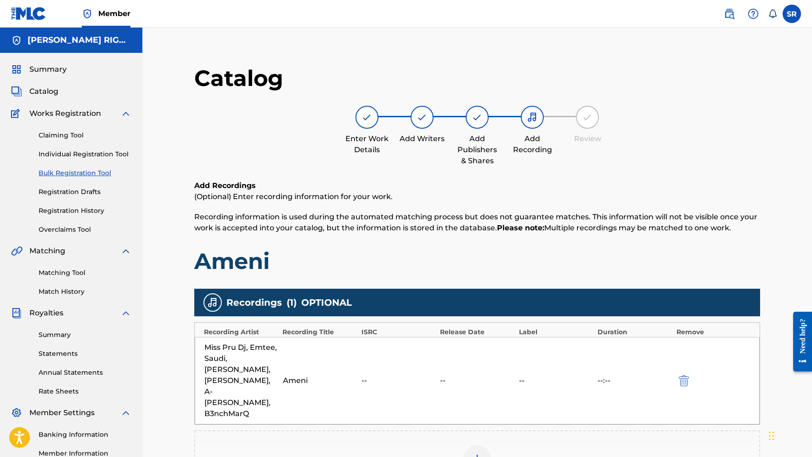  Describe the element at coordinates (477, 186) in the screenshot. I see `h6: Add Recordings` at that location.